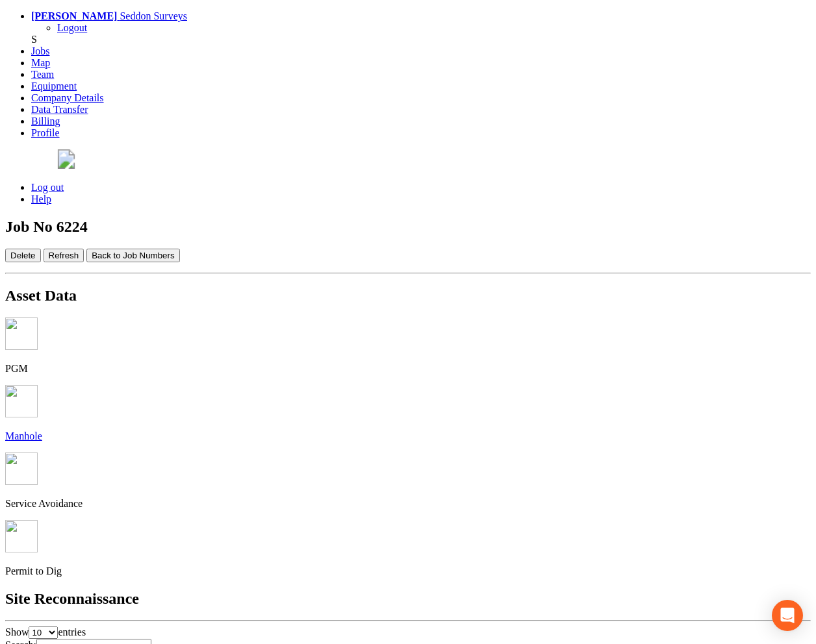 This screenshot has width=816, height=644. What do you see at coordinates (408, 227) in the screenshot?
I see `h2: Job No 6224` at bounding box center [408, 227].